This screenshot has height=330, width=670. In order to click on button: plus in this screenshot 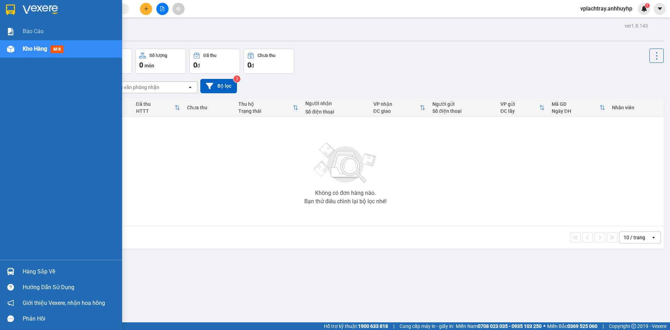, I will do `click(146, 9)`.